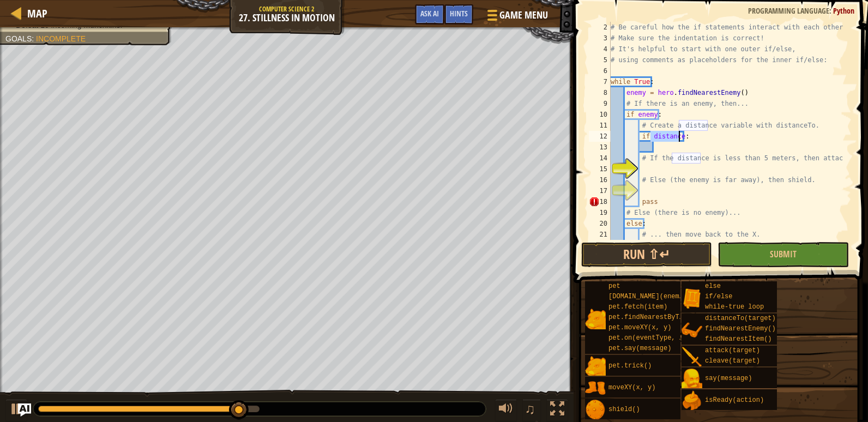 The height and width of the screenshot is (422, 868). I want to click on button: Ctrl + P: Play, so click(16, 410).